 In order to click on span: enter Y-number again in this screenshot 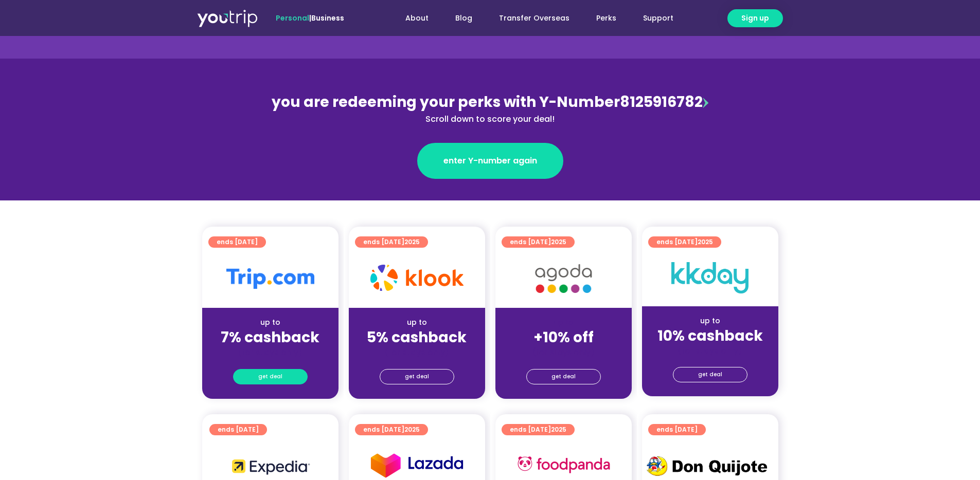, I will do `click(490, 161)`.